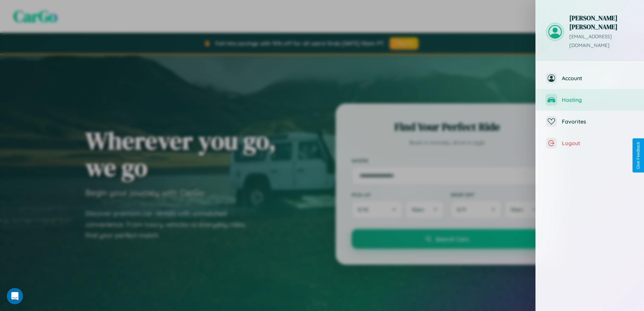  I want to click on span: Favorites, so click(597, 122).